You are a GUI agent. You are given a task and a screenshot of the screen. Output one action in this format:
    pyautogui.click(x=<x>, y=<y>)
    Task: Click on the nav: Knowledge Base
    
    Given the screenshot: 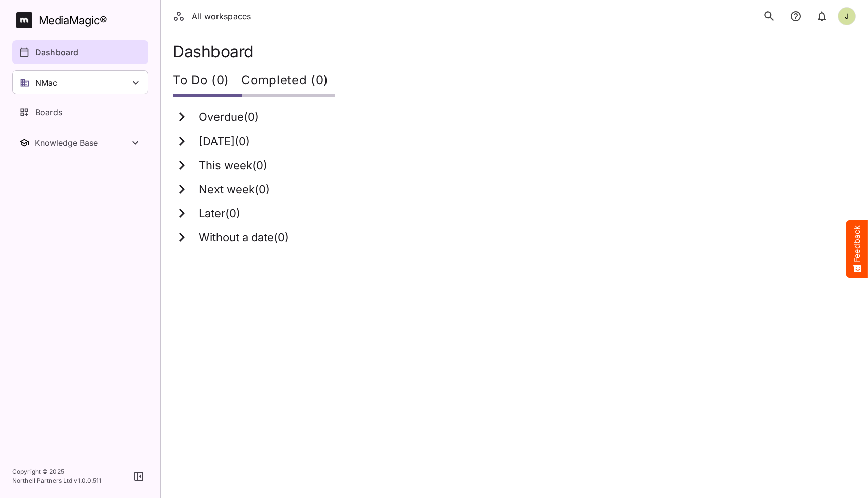 What is the action you would take?
    pyautogui.click(x=80, y=142)
    